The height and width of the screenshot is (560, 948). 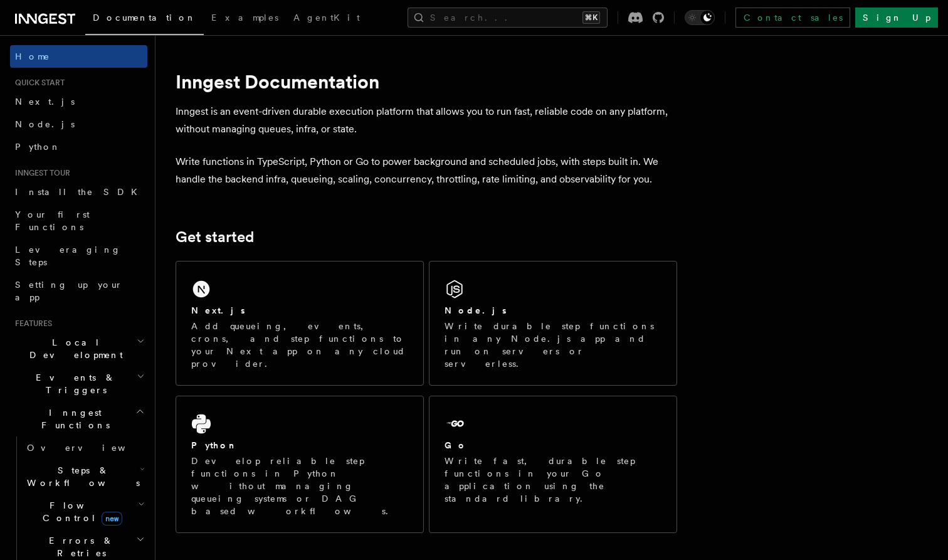 I want to click on a: Install the SDK, so click(x=78, y=192).